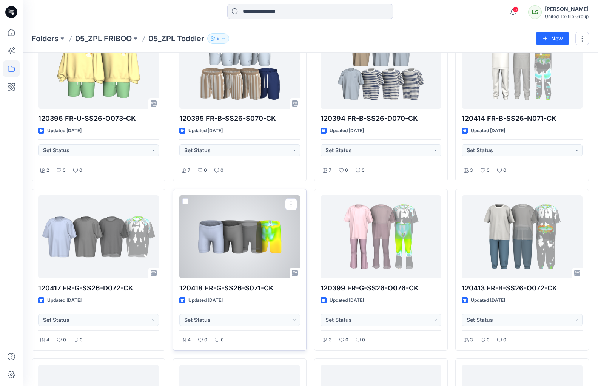  I want to click on p: 120418 FR-G-SS26-S071-CK, so click(240, 288).